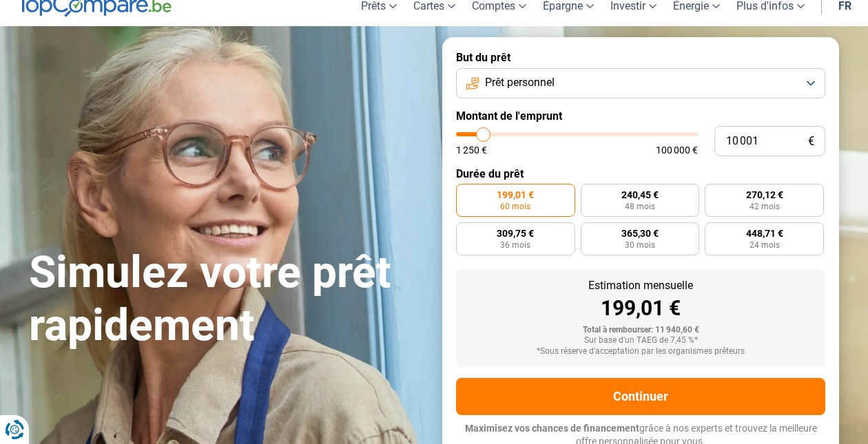 Image resolution: width=868 pixels, height=444 pixels. What do you see at coordinates (515, 207) in the screenshot?
I see `span: 60 mois` at bounding box center [515, 207].